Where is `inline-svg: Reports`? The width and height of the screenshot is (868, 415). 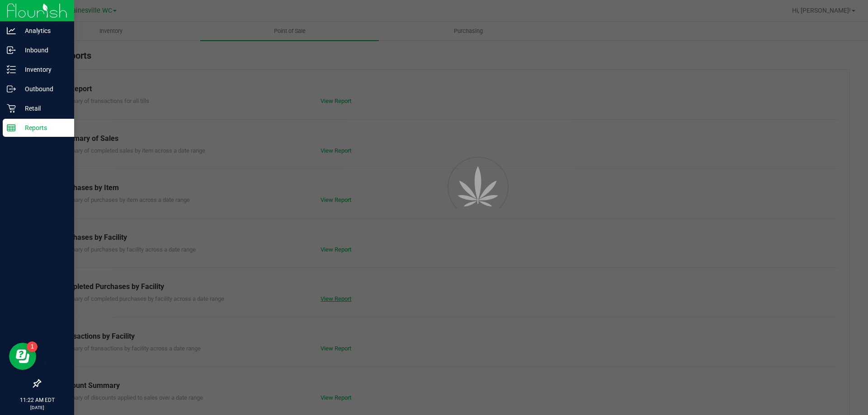
inline-svg: Reports is located at coordinates (11, 128).